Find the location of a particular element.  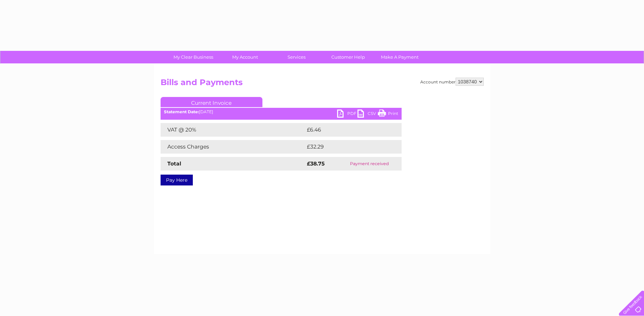

a: Services is located at coordinates (296, 57).